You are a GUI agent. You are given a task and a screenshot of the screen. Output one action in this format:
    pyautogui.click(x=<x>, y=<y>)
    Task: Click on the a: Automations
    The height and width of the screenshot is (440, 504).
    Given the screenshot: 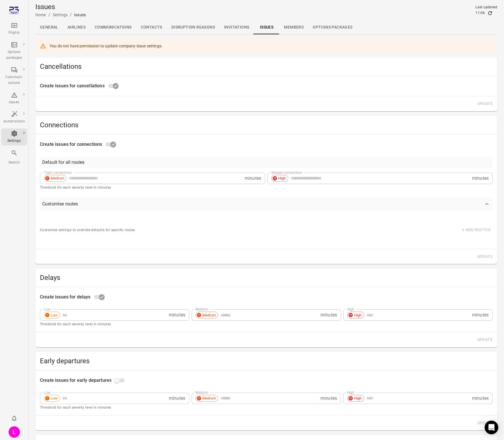 What is the action you would take?
    pyautogui.click(x=14, y=117)
    